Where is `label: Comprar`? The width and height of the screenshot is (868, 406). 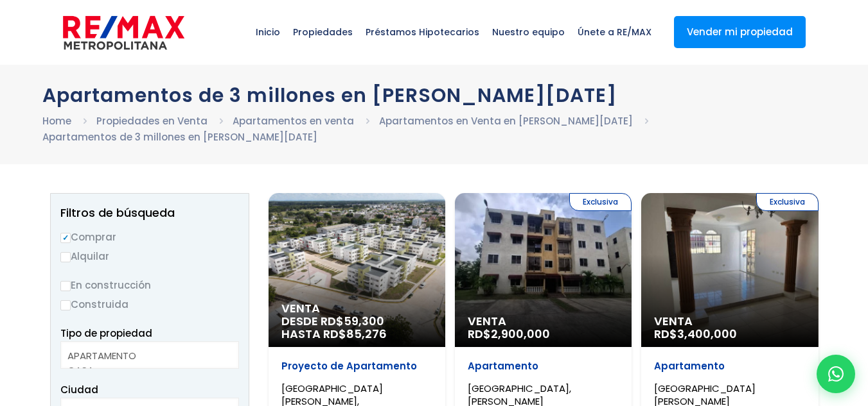 label: Comprar is located at coordinates (149, 237).